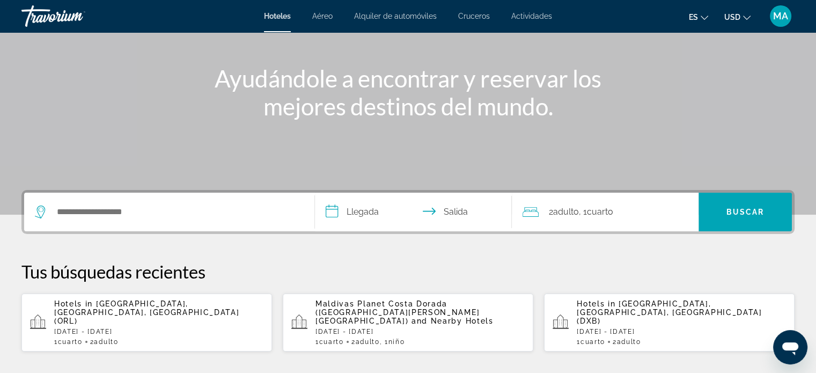 This screenshot has width=816, height=373. Describe the element at coordinates (75, 16) in the screenshot. I see `a: Travorium` at that location.